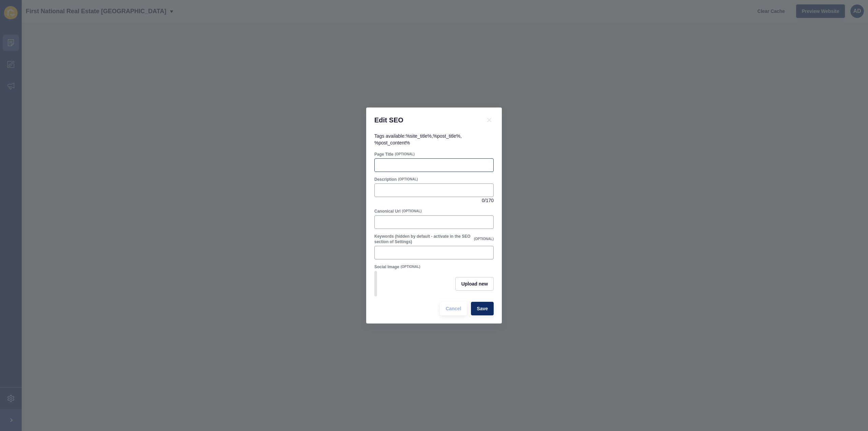 The width and height of the screenshot is (868, 431). What do you see at coordinates (453, 309) in the screenshot?
I see `button: Cancel` at bounding box center [453, 309].